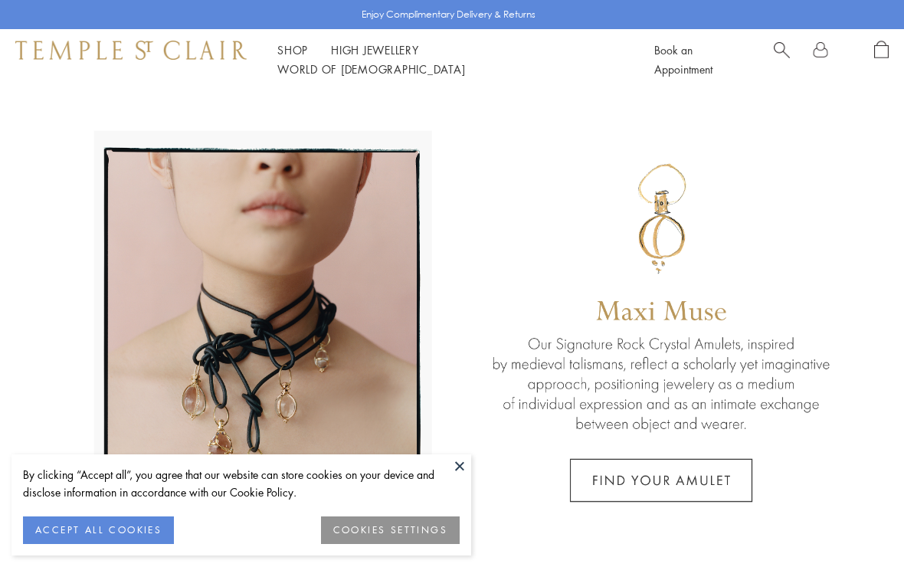 The height and width of the screenshot is (567, 904). I want to click on button: ACCEPT ALL COOKIES, so click(98, 530).